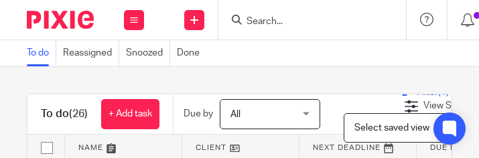  I want to click on span: Select saved view, so click(392, 128).